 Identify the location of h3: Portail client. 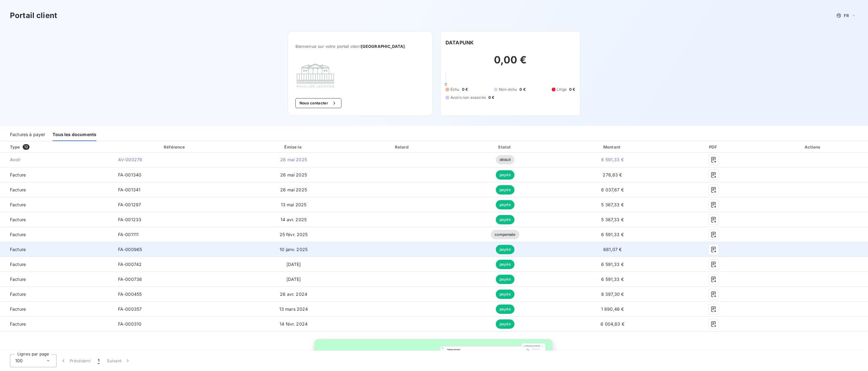
(33, 16).